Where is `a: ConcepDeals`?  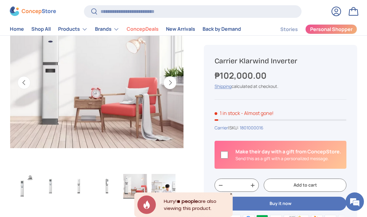
a: ConcepDeals is located at coordinates (143, 29).